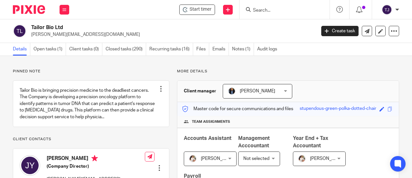 This screenshot has height=178, width=412. What do you see at coordinates (254, 141) in the screenshot?
I see `span: Management Acccountant` at bounding box center [254, 141].